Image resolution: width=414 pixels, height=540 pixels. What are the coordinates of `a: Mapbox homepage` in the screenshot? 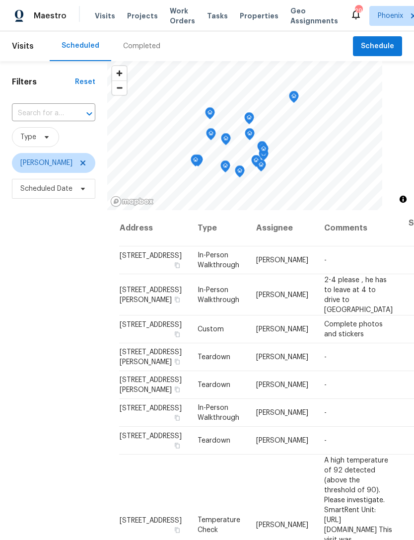 It's located at (132, 201).